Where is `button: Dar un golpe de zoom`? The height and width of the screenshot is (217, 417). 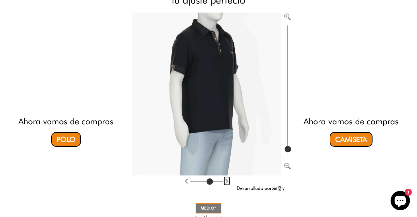 button: Dar un golpe de zoom is located at coordinates (287, 16).